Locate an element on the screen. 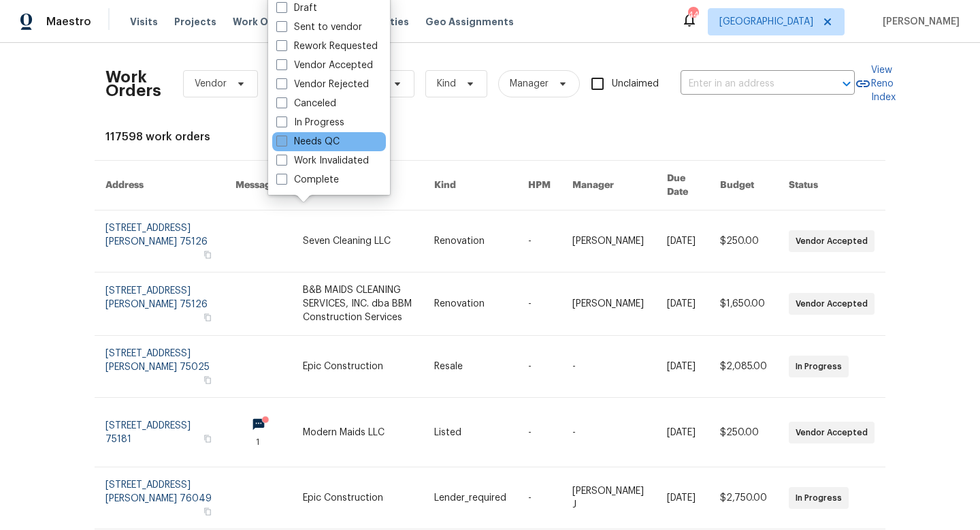 This screenshot has height=530, width=980. label: Complete is located at coordinates (308, 180).